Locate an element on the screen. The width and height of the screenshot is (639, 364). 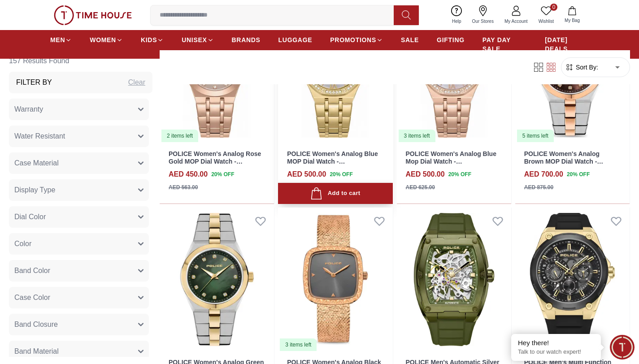
a: POLICE Women's Analog Rose Gold MOP Dial Watch - PEWLG0075701 is located at coordinates (215, 161).